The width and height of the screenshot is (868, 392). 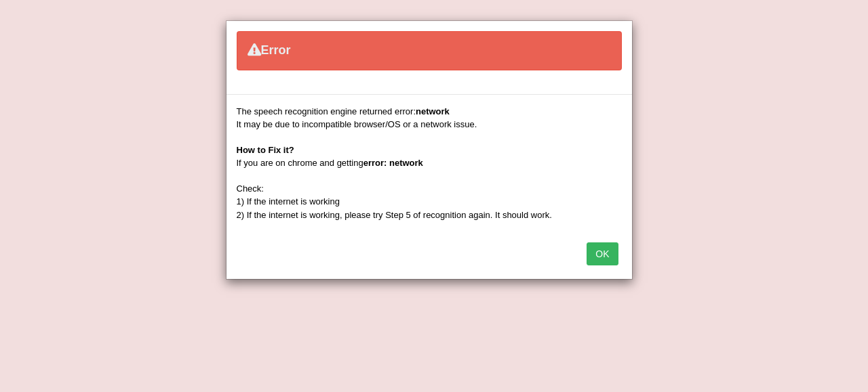 I want to click on b: network, so click(x=433, y=111).